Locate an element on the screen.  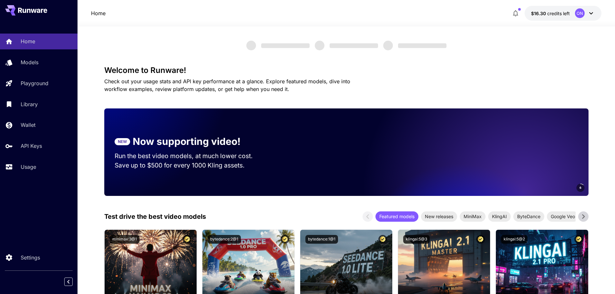
span: ByteDance is located at coordinates (529, 216).